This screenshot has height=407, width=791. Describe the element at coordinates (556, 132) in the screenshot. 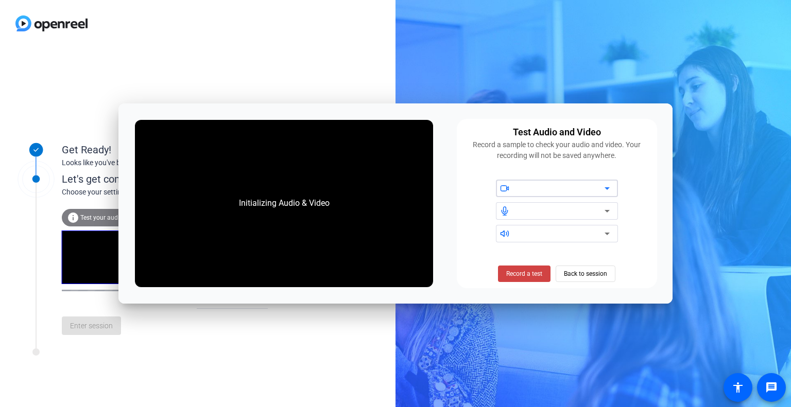

I see `div: Test Audio and Video` at that location.